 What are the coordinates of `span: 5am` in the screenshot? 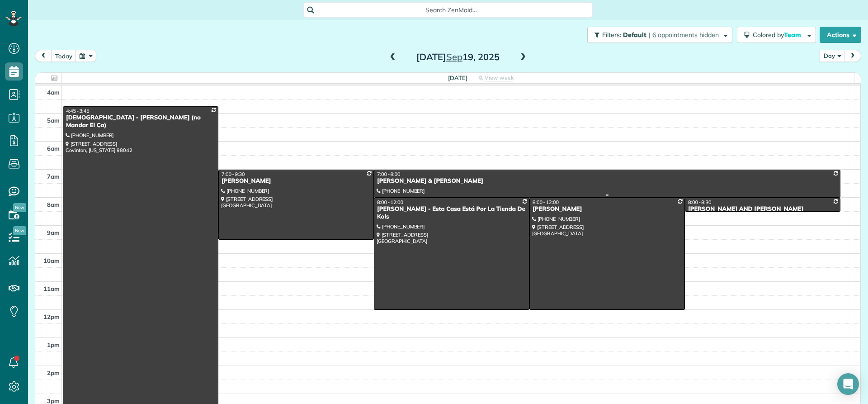 It's located at (53, 120).